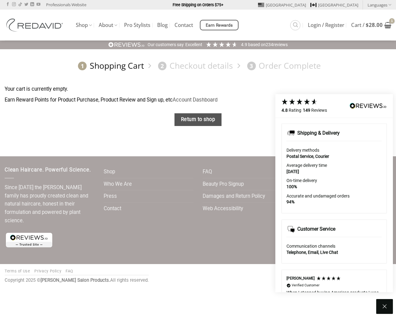 The image size is (396, 317). I want to click on a: REVIEWS.io, so click(368, 105).